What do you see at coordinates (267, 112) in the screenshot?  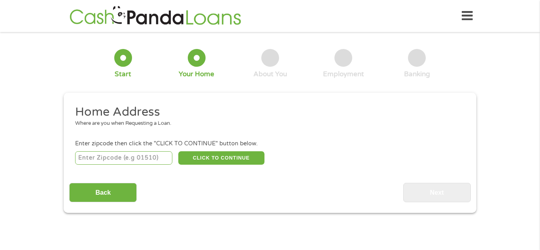 I see `h2: Home Address` at bounding box center [267, 112].